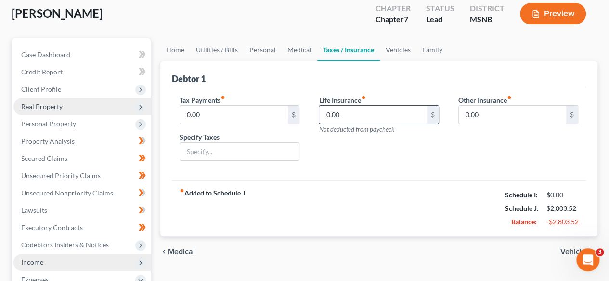  I want to click on div: Status, so click(440, 8).